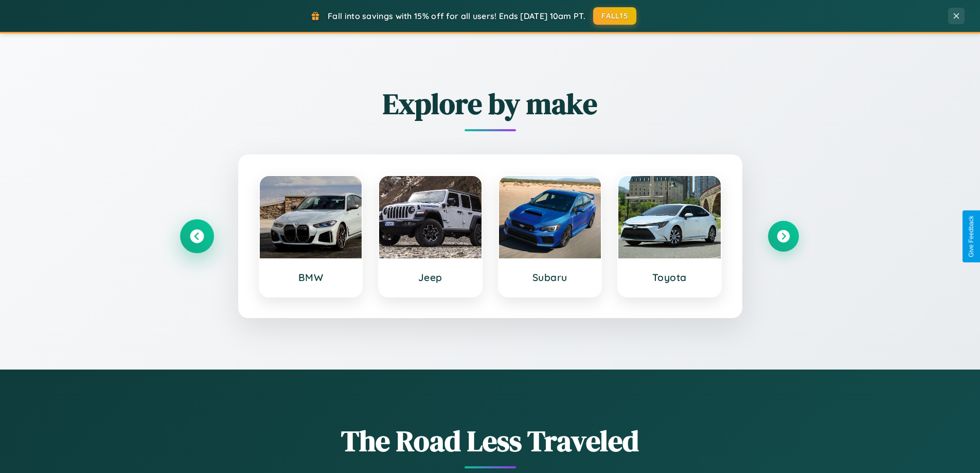 This screenshot has height=473, width=980. What do you see at coordinates (430, 277) in the screenshot?
I see `h3: Jeep` at bounding box center [430, 277].